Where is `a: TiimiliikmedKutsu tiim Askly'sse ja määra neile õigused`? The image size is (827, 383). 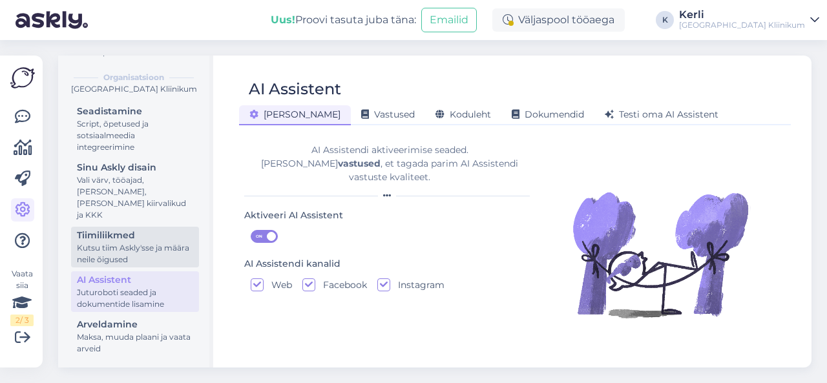 a: TiimiliikmedKutsu tiim Askly'sse ja määra neile õigused is located at coordinates (135, 247).